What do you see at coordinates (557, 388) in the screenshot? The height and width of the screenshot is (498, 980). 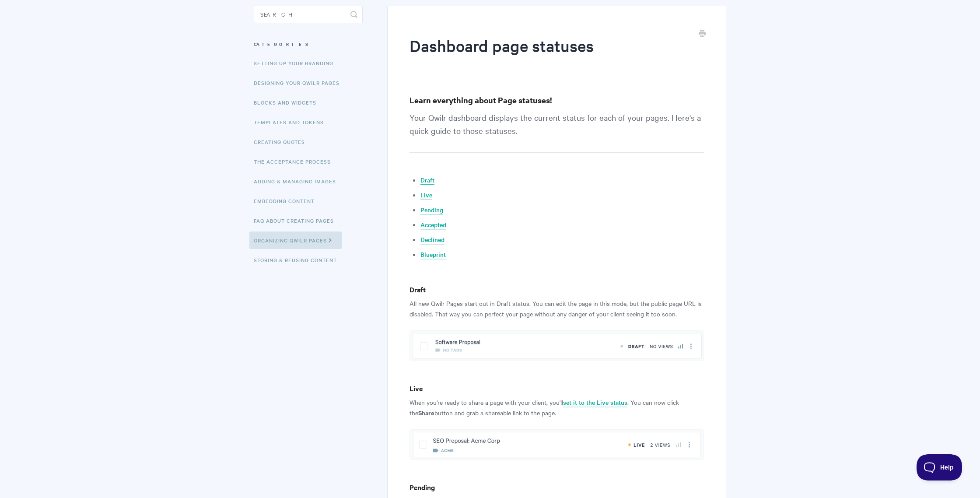 I see `h4: Live` at bounding box center [557, 388].